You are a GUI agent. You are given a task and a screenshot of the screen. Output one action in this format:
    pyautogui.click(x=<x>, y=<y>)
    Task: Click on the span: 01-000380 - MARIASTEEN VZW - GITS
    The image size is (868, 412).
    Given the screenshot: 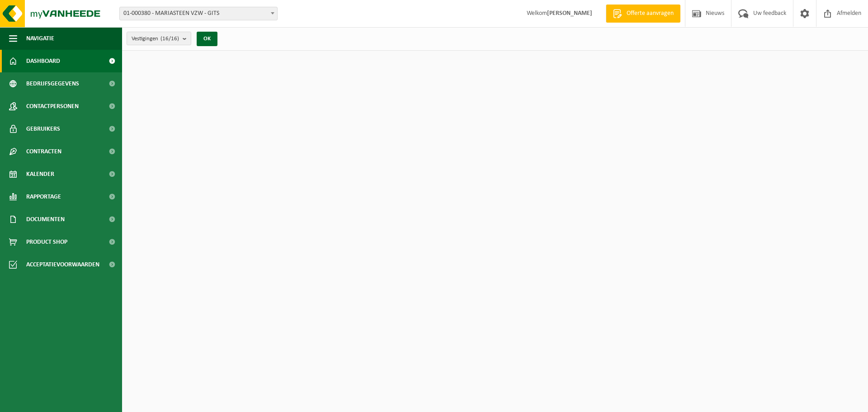 What is the action you would take?
    pyautogui.click(x=199, y=14)
    